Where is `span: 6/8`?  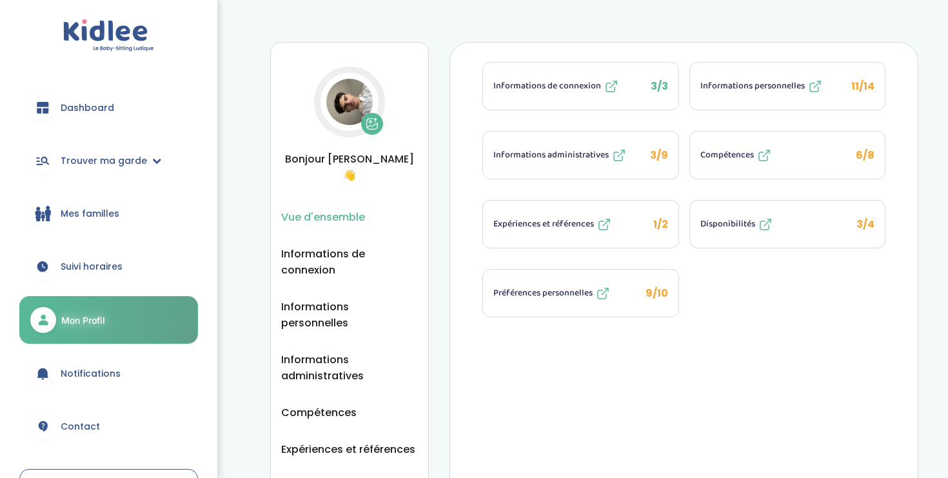 span: 6/8 is located at coordinates (865, 155).